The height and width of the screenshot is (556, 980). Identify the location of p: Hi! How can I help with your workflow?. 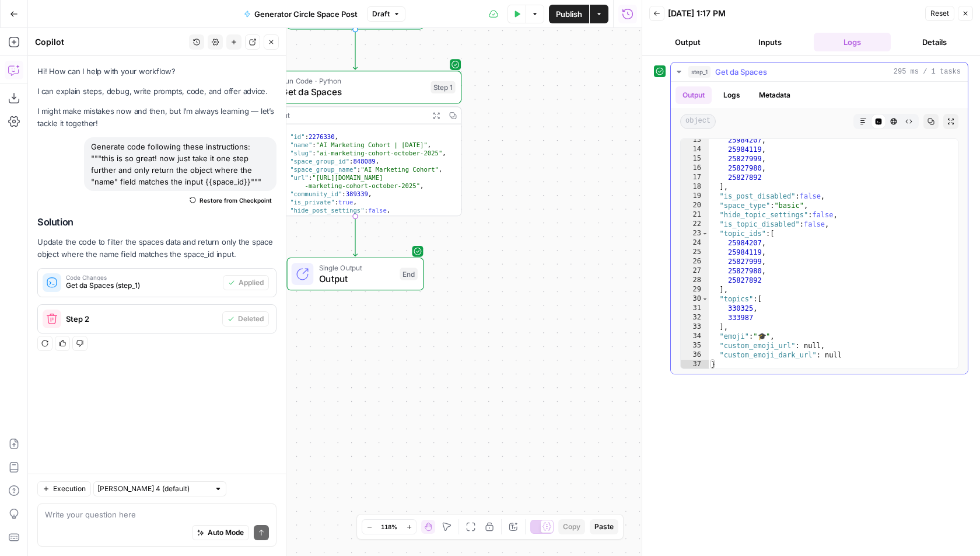
(157, 71).